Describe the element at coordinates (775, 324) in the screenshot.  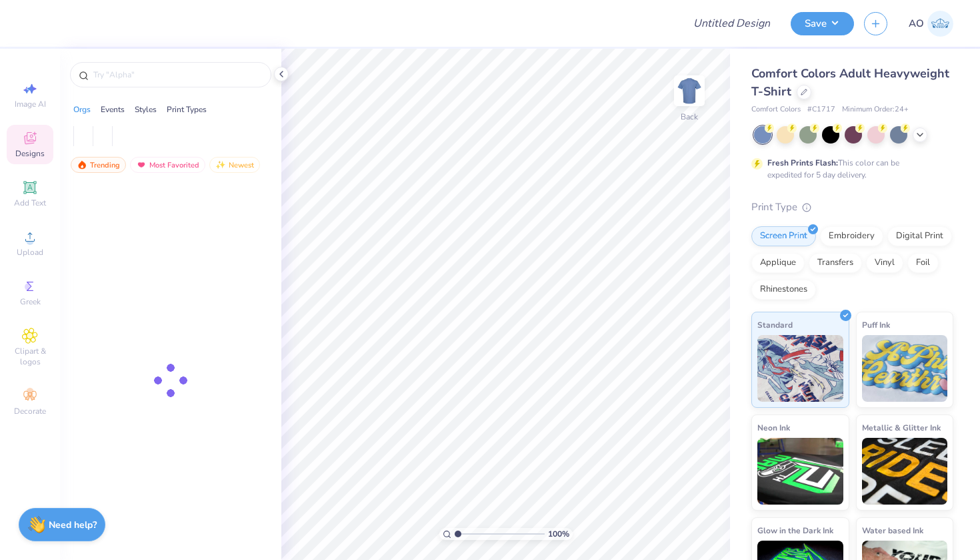
I see `span: Standard` at that location.